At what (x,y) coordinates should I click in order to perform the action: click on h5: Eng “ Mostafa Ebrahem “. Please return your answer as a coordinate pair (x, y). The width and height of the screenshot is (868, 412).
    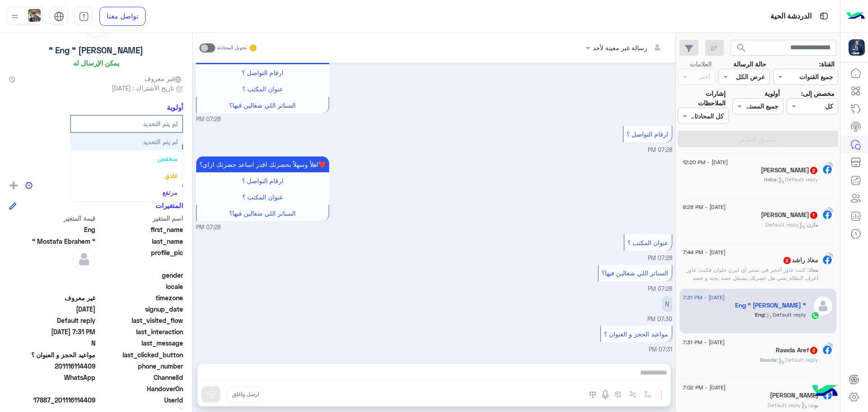
    Looking at the image, I should click on (770, 305).